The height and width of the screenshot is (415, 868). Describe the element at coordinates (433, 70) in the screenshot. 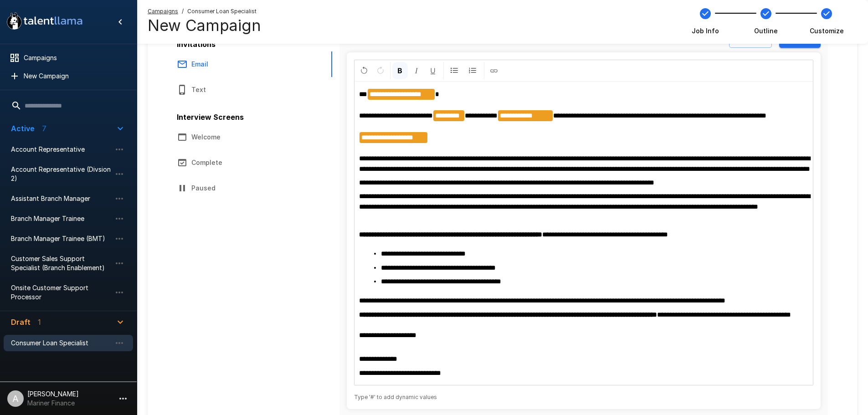

I see `button: Format Underline` at that location.